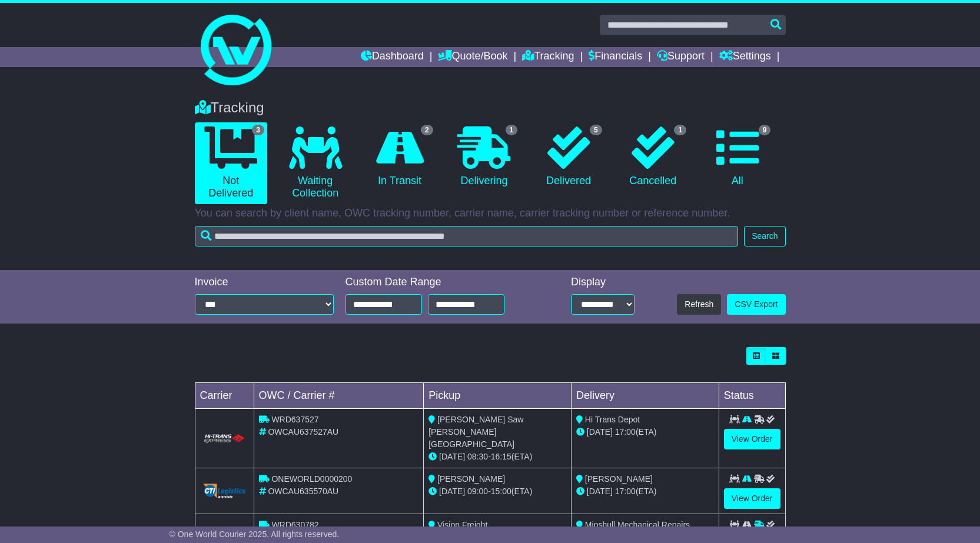  I want to click on button: Refresh, so click(699, 304).